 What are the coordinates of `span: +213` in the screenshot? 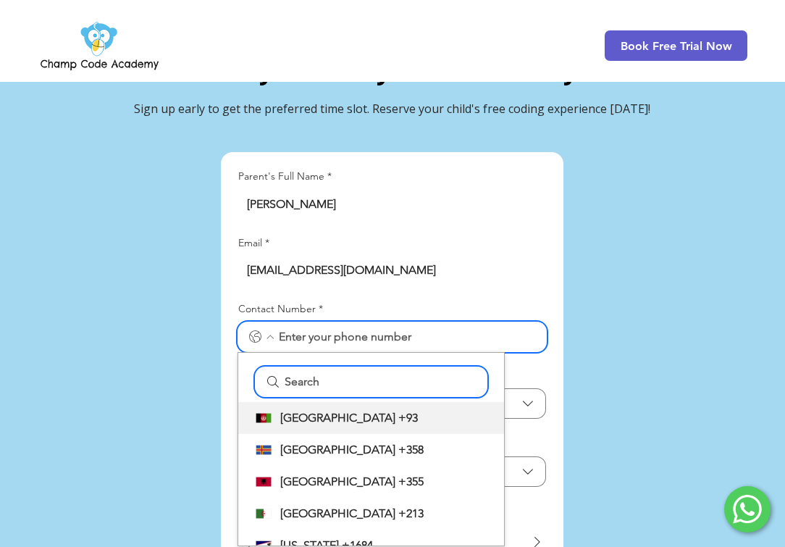 It's located at (411, 513).